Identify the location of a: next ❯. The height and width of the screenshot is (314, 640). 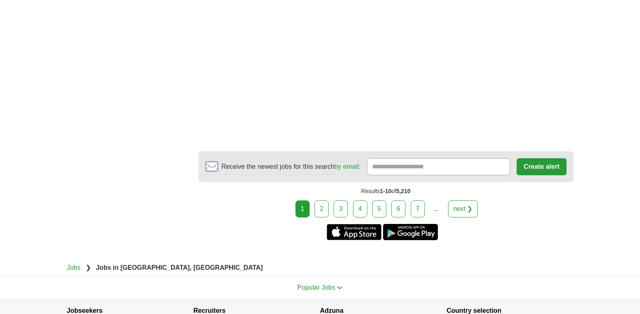
(463, 209).